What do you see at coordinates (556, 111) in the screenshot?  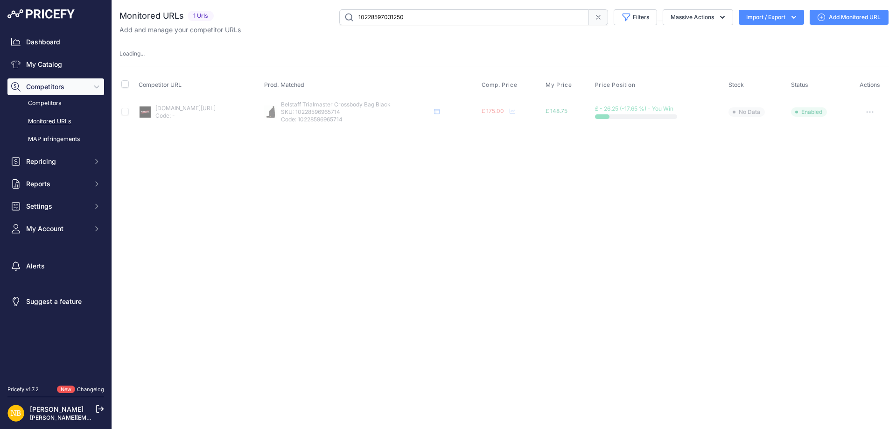 I see `span: £ 148.75` at bounding box center [556, 111].